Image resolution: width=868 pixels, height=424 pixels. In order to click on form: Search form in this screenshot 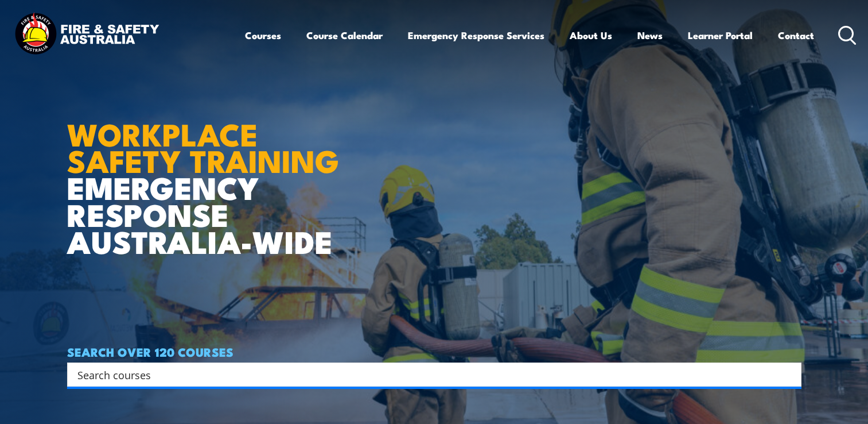, I will do `click(429, 375)`.